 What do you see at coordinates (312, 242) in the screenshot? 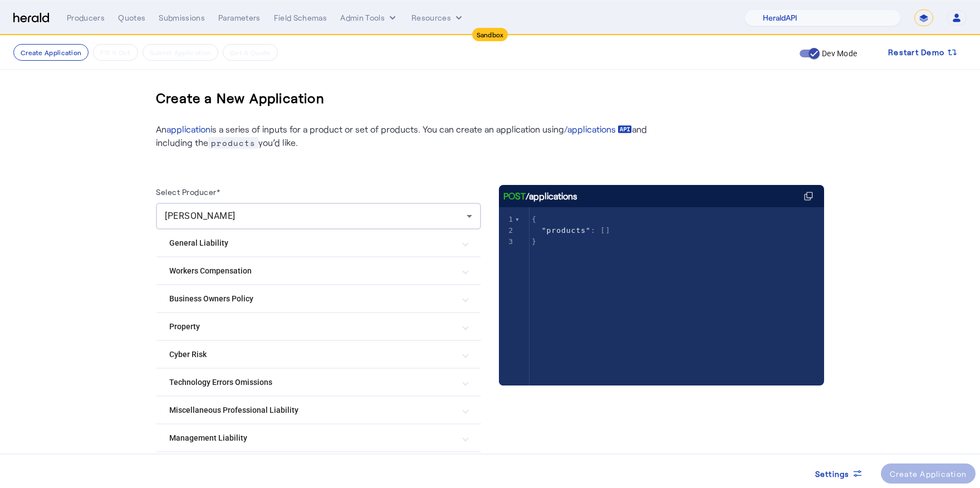
I see `mat-panel-title: General Liability` at bounding box center [312, 242].